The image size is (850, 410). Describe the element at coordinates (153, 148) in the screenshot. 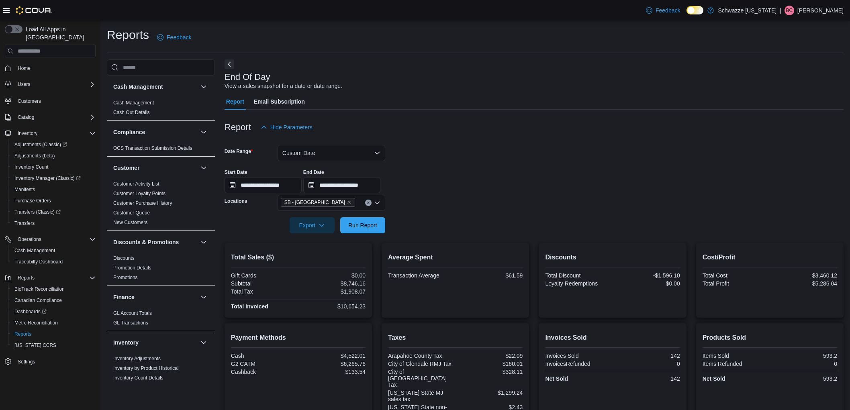

I see `span: OCS Transaction Submission Details` at that location.